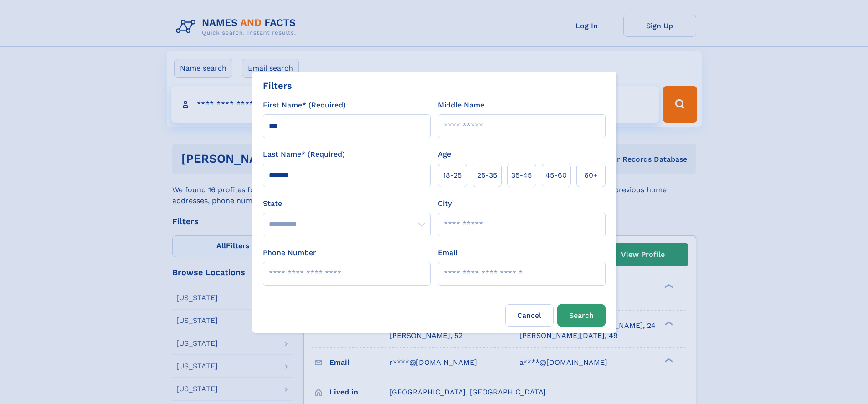 The height and width of the screenshot is (404, 868). I want to click on label: Cancel, so click(529, 315).